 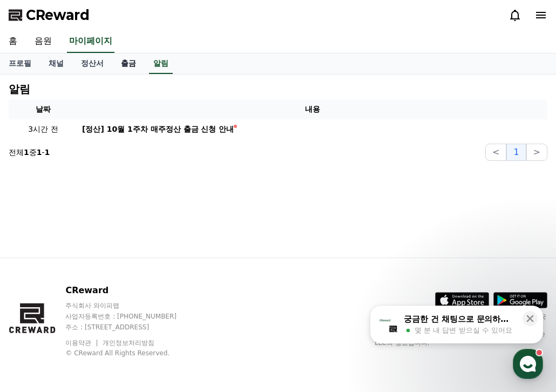 What do you see at coordinates (49, 15) in the screenshot?
I see `a: CReward` at bounding box center [49, 15].